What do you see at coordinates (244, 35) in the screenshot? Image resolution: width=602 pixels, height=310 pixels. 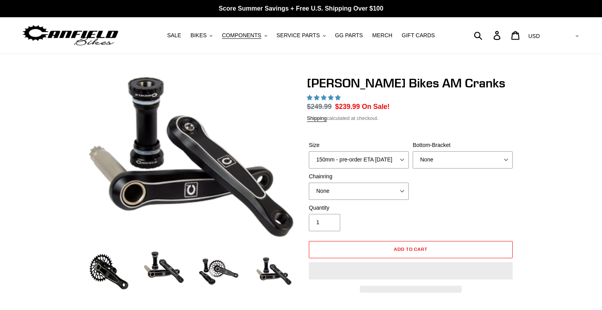 I see `button: COMPONENTS` at bounding box center [244, 35].